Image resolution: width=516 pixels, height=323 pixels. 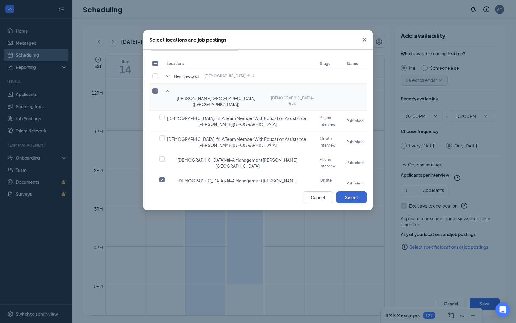 What do you see at coordinates (186, 76) in the screenshot?
I see `span: Benchwood` at bounding box center [186, 76].